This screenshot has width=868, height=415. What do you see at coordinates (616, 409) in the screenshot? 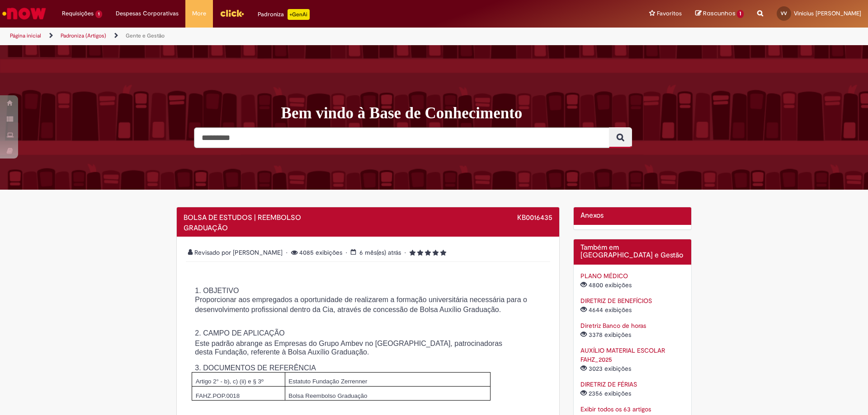
I see `a: Exibir todos os 63 artigos` at bounding box center [616, 409].